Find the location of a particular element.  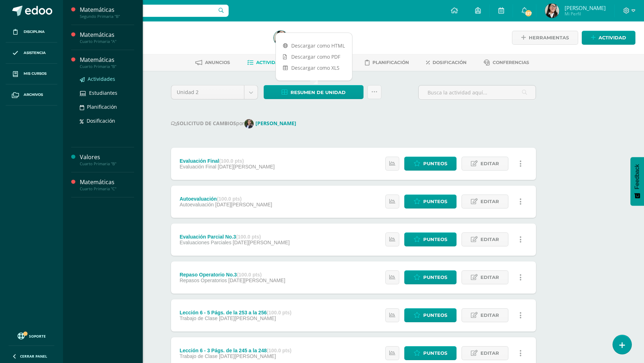

span: 527 is located at coordinates (529, 13).